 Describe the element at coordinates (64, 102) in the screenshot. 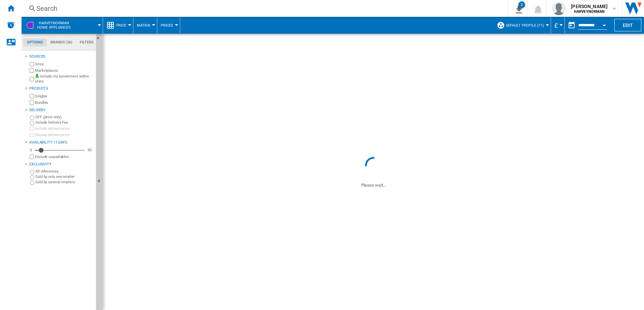

I see `label: Bundles` at that location.